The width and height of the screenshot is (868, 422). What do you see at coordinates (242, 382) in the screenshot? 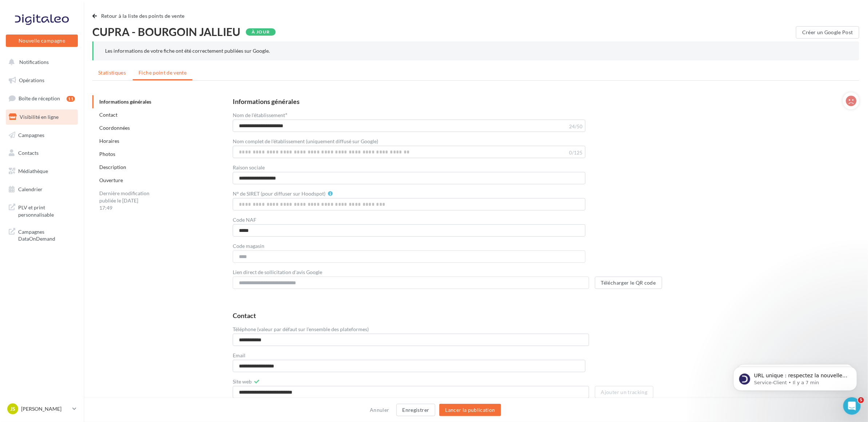
I see `label: Site web` at bounding box center [242, 382].